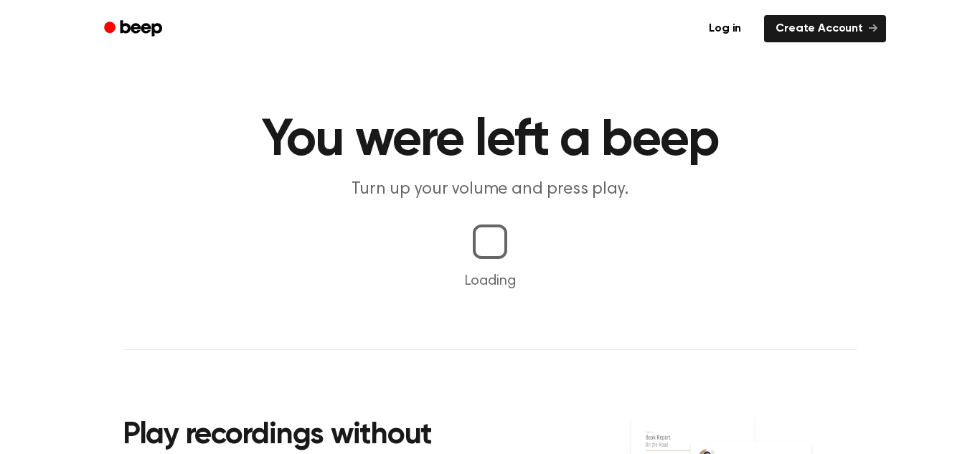 Image resolution: width=980 pixels, height=454 pixels. I want to click on h1: You were left a beep, so click(490, 140).